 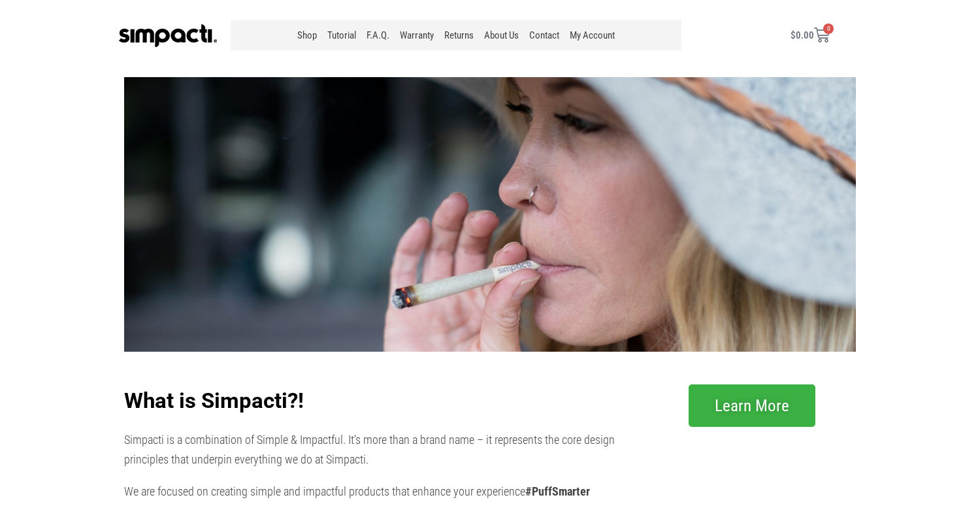 I want to click on img: Even Pack Even Burn, so click(x=490, y=214).